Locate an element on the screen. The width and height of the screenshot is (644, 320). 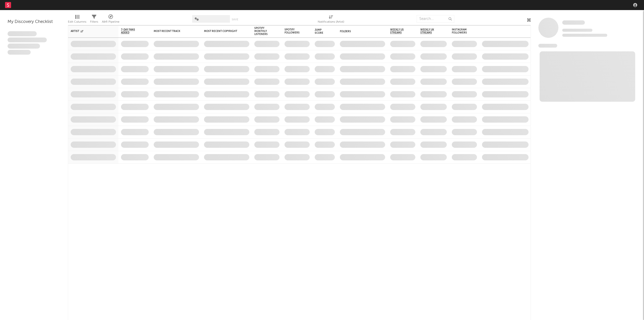
div: Spotify Monthly Listeners is located at coordinates (263, 31).